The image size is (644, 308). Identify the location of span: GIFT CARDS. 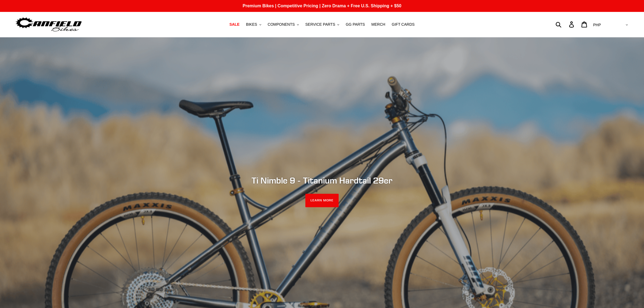
(403, 24).